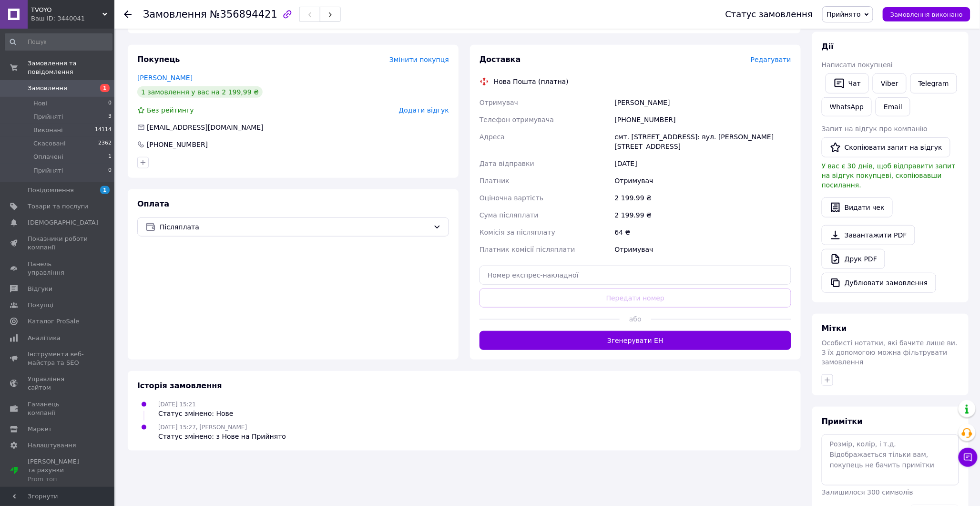 This screenshot has height=506, width=980. What do you see at coordinates (419, 59) in the screenshot?
I see `span: Змінити покупця` at bounding box center [419, 59].